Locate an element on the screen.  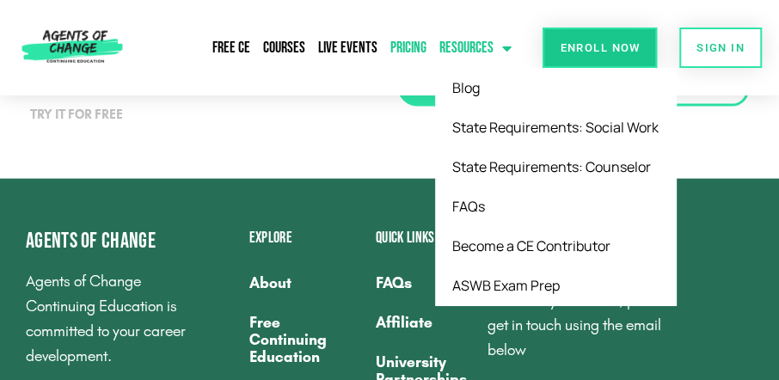
nav: Menu is located at coordinates (340, 48).